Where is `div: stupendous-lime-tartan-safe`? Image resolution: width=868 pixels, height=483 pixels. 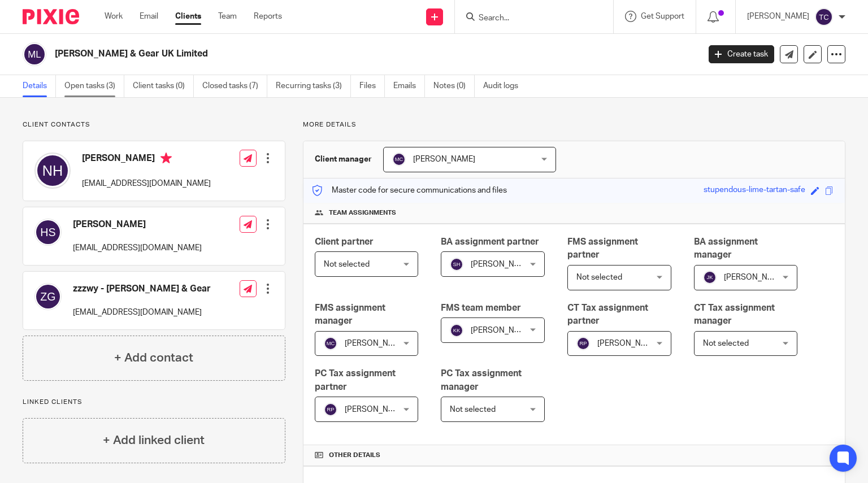
div: stupendous-lime-tartan-safe is located at coordinates (754, 191).